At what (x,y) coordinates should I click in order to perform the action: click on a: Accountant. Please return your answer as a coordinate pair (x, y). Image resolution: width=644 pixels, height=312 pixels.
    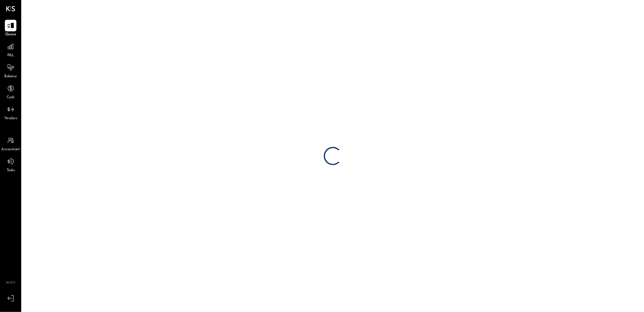
    Looking at the image, I should click on (11, 143).